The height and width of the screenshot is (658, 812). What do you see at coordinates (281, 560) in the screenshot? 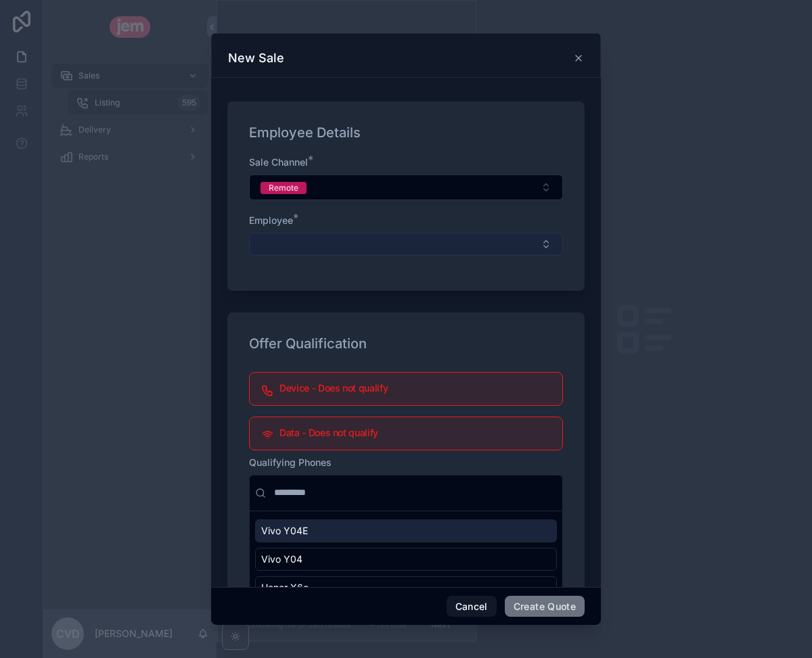
I see `span: Vivo Y04` at bounding box center [281, 560].